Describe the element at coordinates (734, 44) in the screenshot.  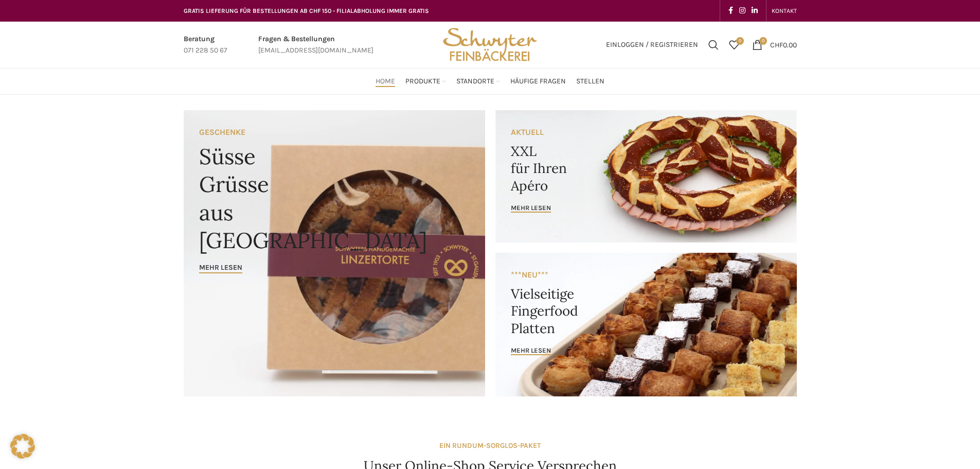
I see `div: Meine Wunschliste` at that location.